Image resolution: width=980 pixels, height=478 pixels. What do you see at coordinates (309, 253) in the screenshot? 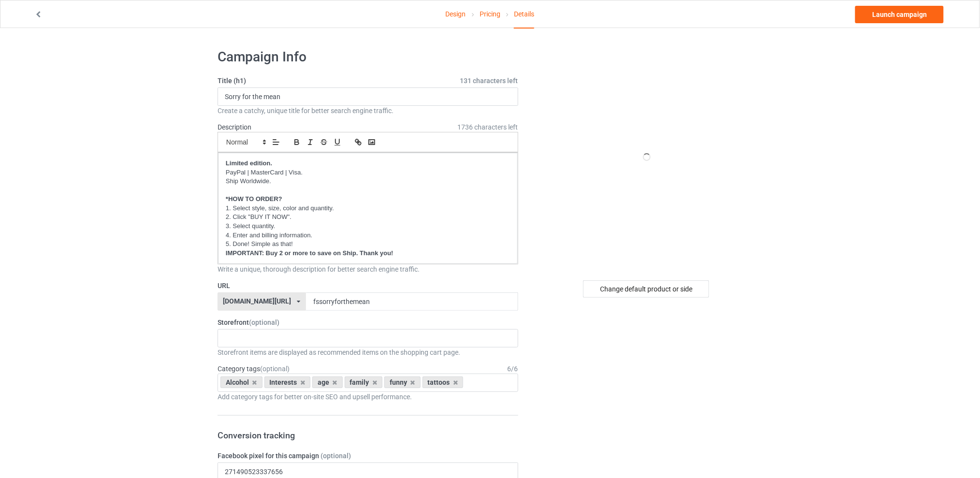
I see `strong: IMPORTANT: Buy 2 or more to save on Ship. Thank you!` at bounding box center [309, 253].